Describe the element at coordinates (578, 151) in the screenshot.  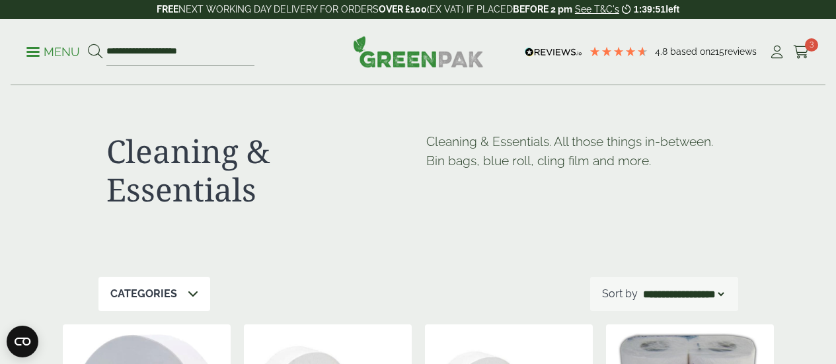
I see `p: Cleaning & Essentials. All those things in-between. Bin bags, blue roll, cling film and more.` at that location.